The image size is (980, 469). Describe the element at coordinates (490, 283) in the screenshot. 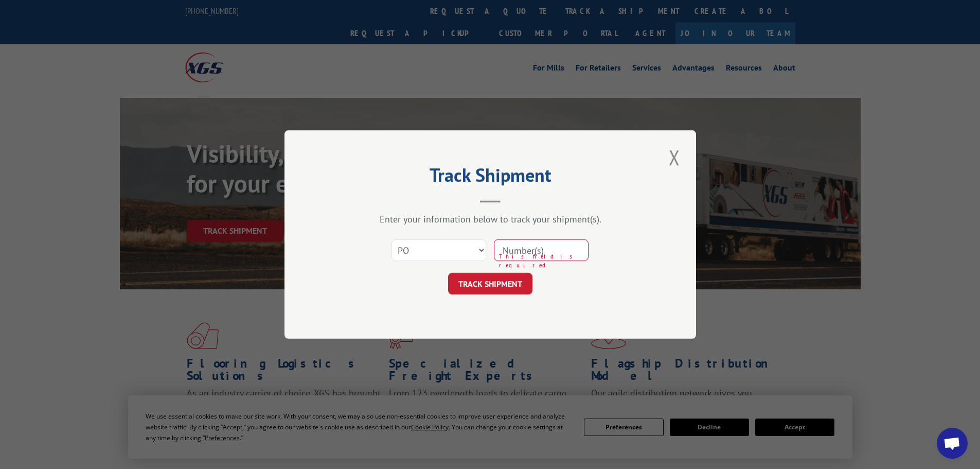

I see `button: TRACK SHIPMENT` at that location.